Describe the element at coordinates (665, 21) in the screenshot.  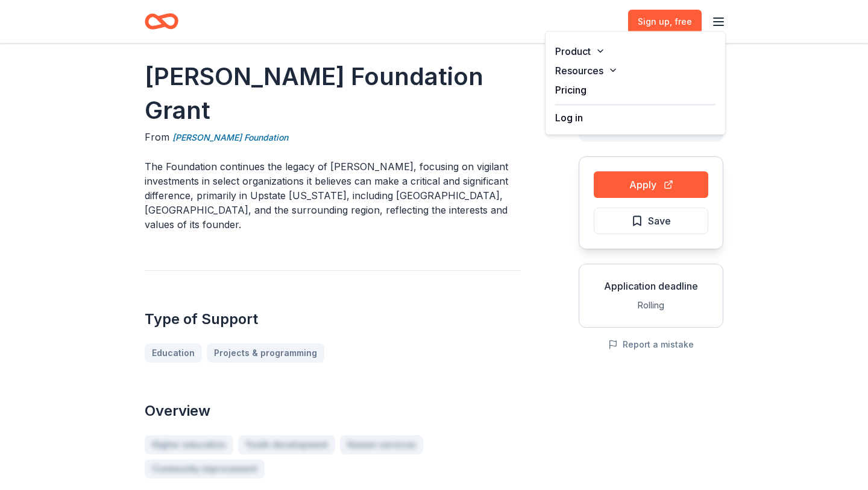
I see `a: Sign up, free` at that location.